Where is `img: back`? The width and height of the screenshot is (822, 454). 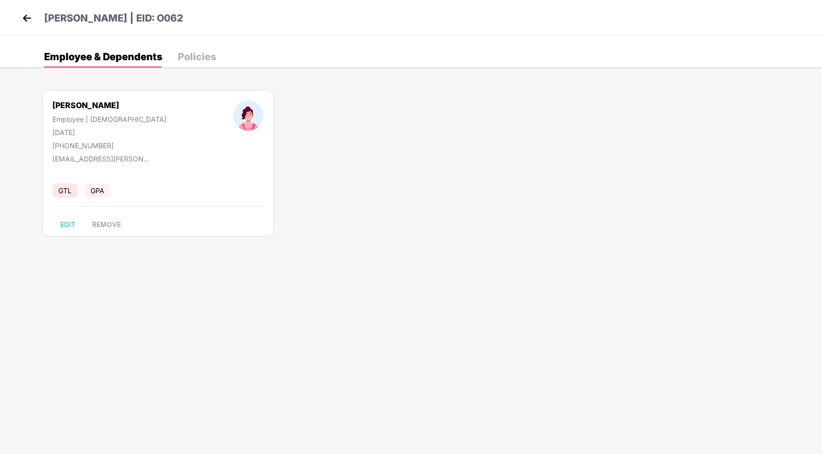
img: back is located at coordinates (27, 18).